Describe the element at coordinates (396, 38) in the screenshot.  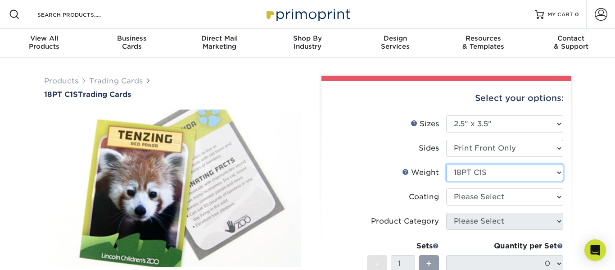
I see `span: Design` at that location.